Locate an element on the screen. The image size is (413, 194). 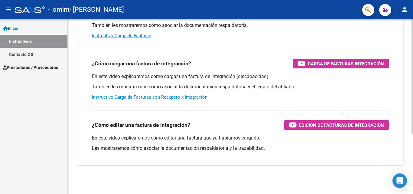
span: Edición de Facturas de integración is located at coordinates (341, 125).